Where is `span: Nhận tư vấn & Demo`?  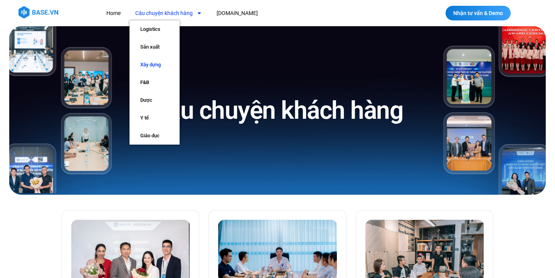
span: Nhận tư vấn & Demo is located at coordinates (478, 13).